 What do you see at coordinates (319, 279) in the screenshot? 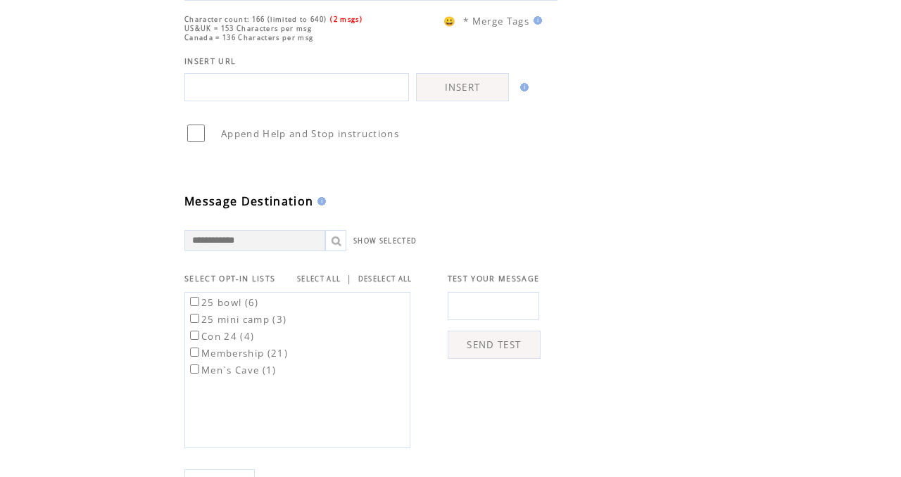
I see `a: SELECT ALL` at bounding box center [319, 279].